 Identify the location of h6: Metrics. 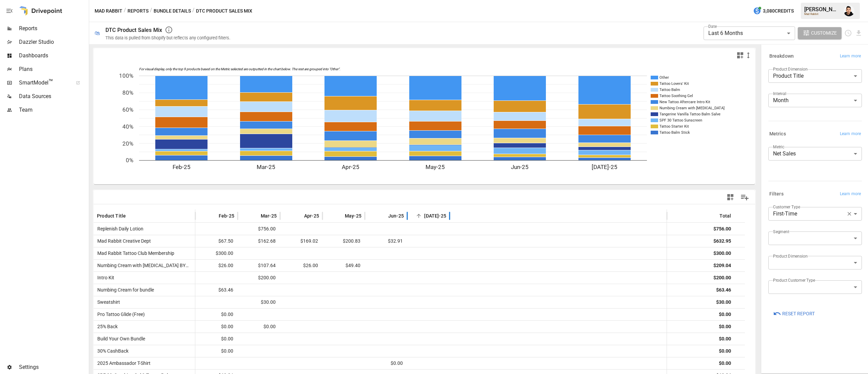
(778, 134).